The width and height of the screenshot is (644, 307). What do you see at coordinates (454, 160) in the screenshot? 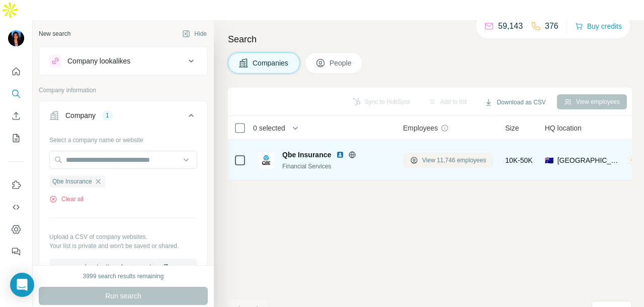
I see `span: View 11,746 employees` at bounding box center [454, 160].